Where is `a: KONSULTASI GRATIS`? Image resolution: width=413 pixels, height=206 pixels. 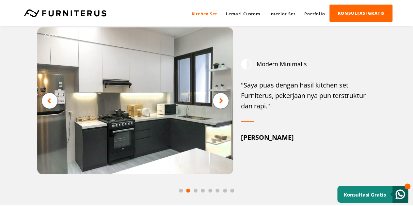 a: KONSULTASI GRATIS is located at coordinates (361, 13).